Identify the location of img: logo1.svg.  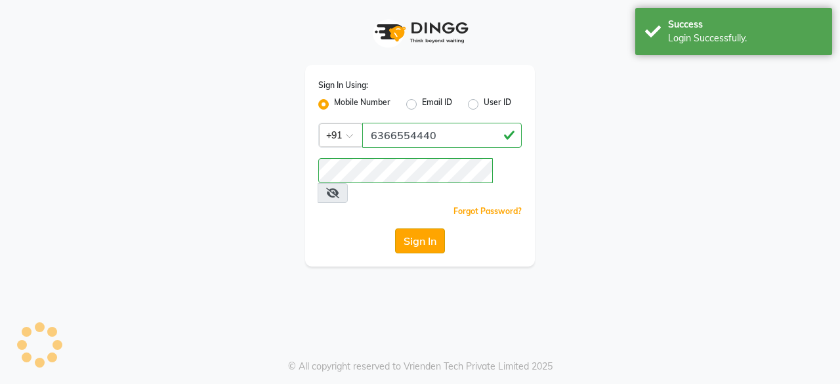
(420, 32).